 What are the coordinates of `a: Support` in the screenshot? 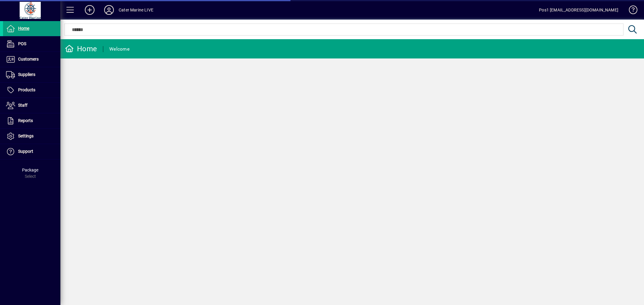 It's located at (32, 152).